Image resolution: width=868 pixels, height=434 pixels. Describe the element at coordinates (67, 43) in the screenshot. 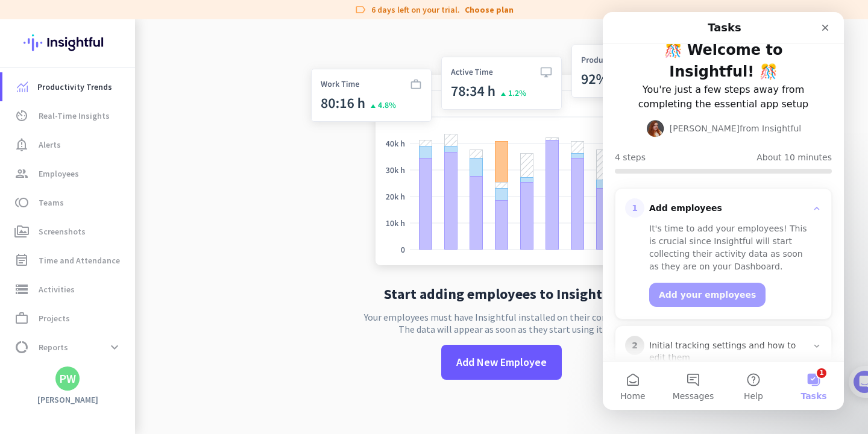

I see `img: Insightful logo` at that location.